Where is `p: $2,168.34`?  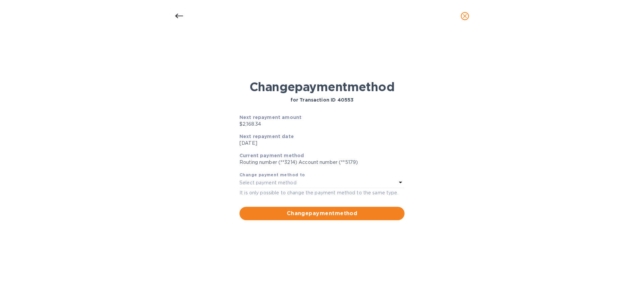 p: $2,168.34 is located at coordinates (322, 124).